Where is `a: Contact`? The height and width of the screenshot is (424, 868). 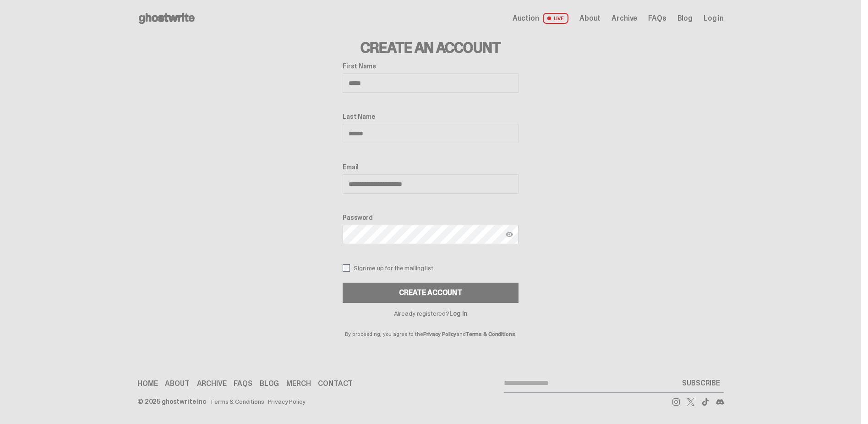
a: Contact is located at coordinates (336, 384).